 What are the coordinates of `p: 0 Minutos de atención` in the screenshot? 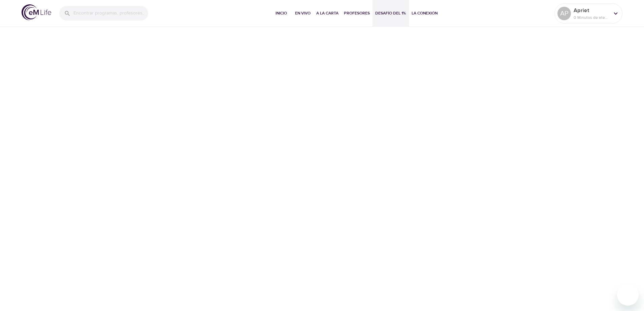 It's located at (591, 17).